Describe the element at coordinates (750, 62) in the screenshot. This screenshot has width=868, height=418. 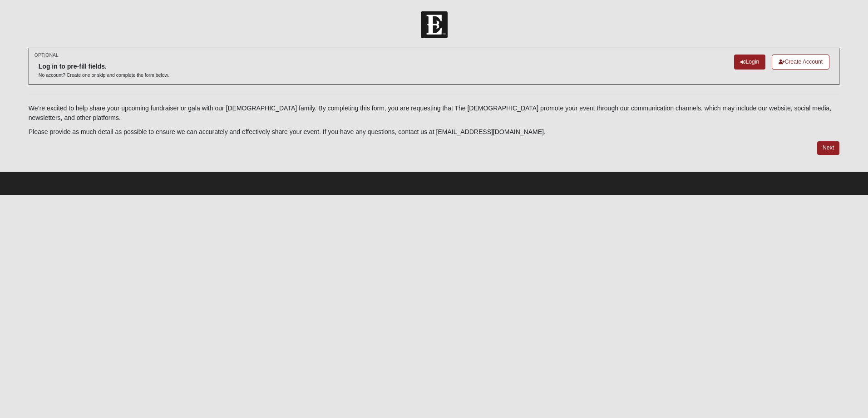
I see `a: Login` at that location.